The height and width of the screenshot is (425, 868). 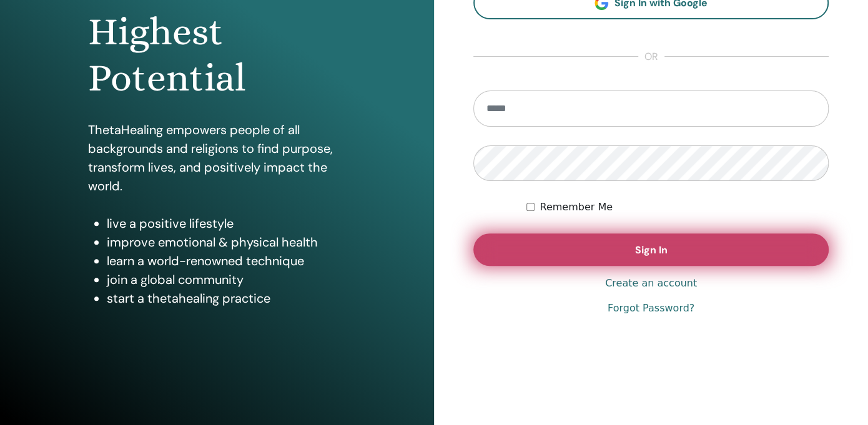 I want to click on span: Sign In, so click(x=652, y=250).